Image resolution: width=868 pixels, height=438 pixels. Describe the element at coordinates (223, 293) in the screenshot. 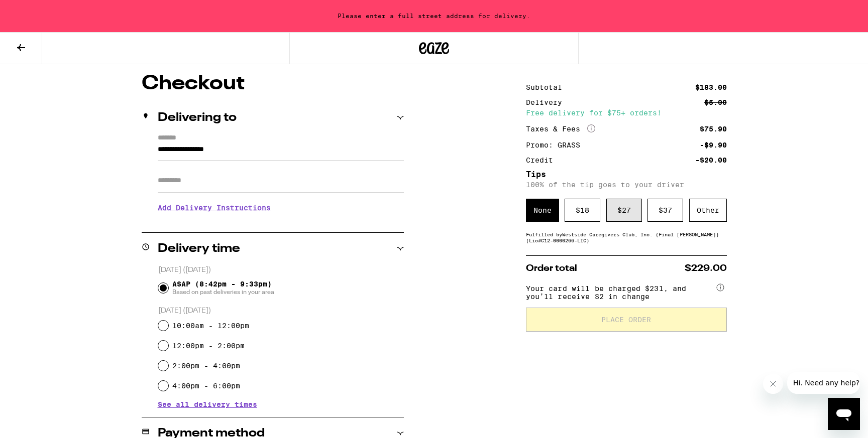

I see `span: Based on past deliveries in your area` at that location.